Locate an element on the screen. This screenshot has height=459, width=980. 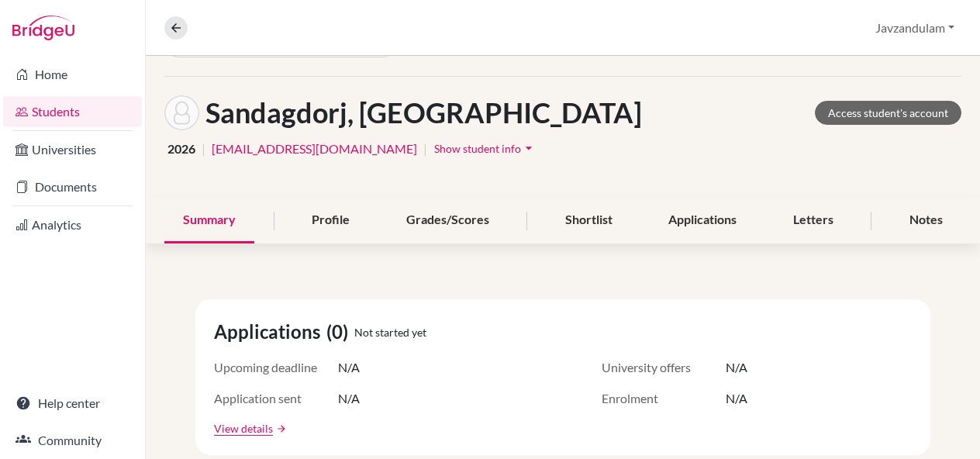
div: Grades/Scores is located at coordinates (448, 220).